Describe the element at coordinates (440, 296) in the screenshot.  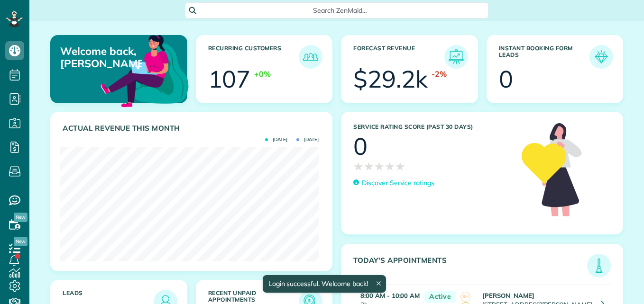
I see `span: Active` at that location.